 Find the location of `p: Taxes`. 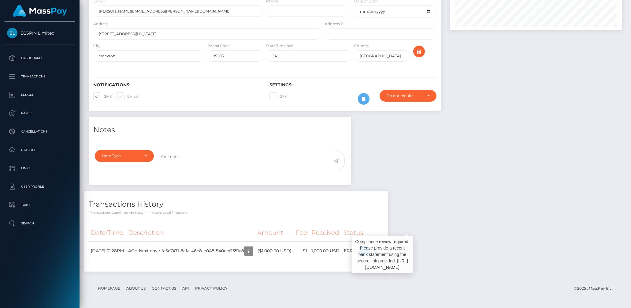

p: Taxes is located at coordinates (40, 205).